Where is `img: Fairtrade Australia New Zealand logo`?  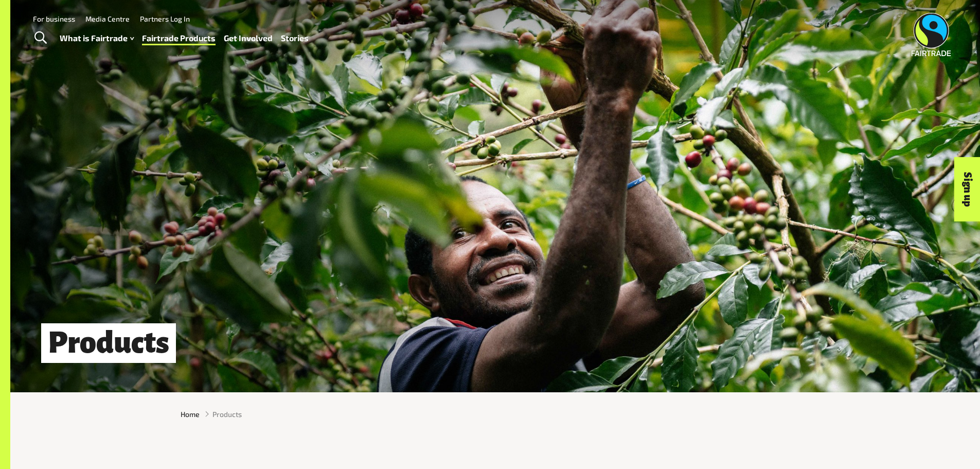 img: Fairtrade Australia New Zealand logo is located at coordinates (931, 34).